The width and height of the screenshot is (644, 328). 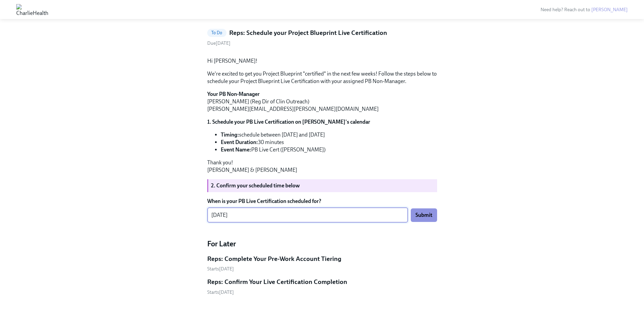 I want to click on span: Monday, September 1st 2025, 9:00 am, so click(x=221, y=268).